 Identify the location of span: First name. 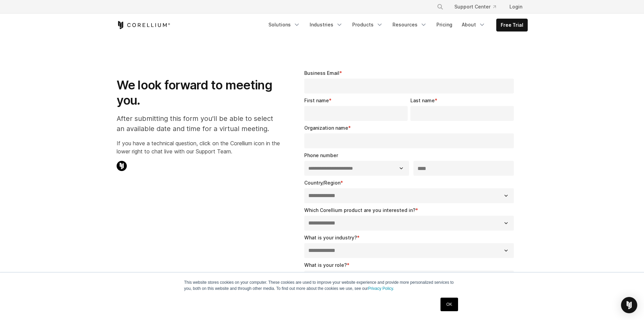
(316, 100).